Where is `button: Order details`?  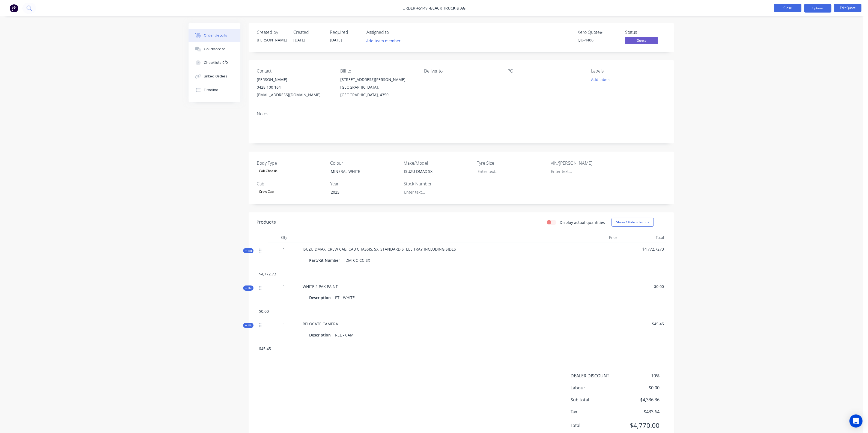 button: Order details is located at coordinates (214, 36).